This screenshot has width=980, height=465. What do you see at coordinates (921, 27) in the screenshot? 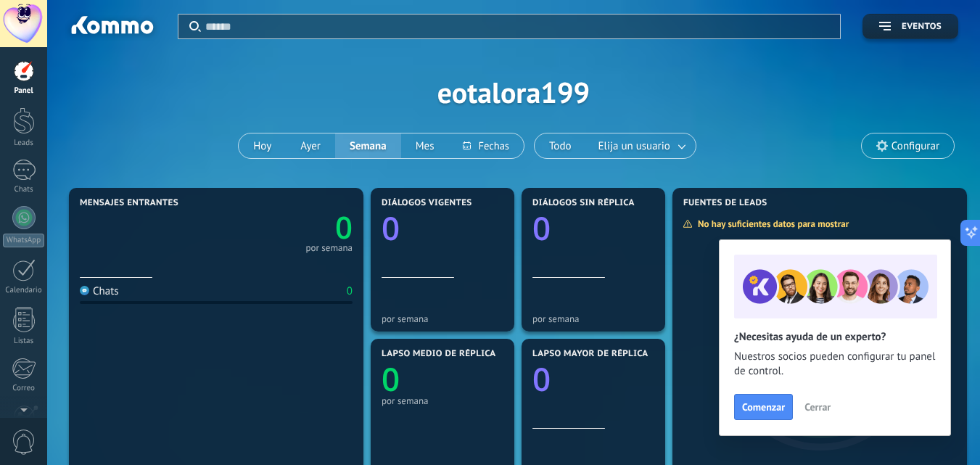
I see `span: Eventos` at bounding box center [921, 27].